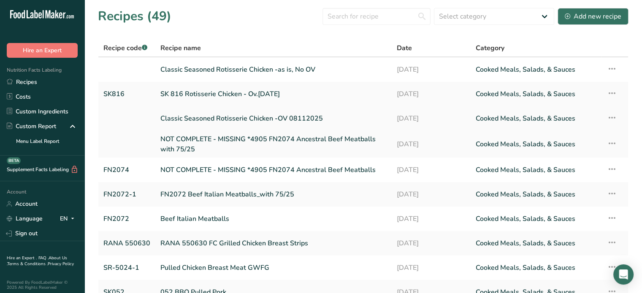 This screenshot has height=293, width=642. What do you see at coordinates (127, 268) in the screenshot?
I see `a: SR-5024-1` at bounding box center [127, 268].